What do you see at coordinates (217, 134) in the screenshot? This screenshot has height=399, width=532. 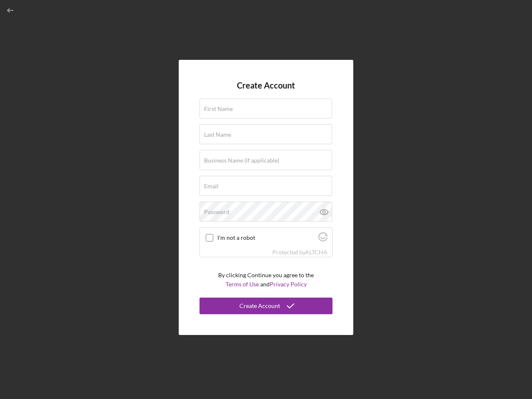 I see `label: Last Name` at bounding box center [217, 134].